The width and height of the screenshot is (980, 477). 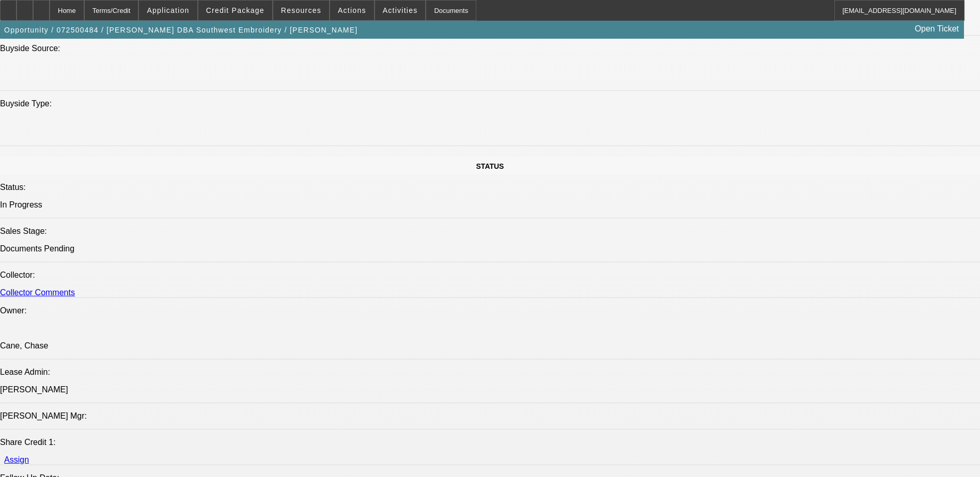 What do you see at coordinates (235, 10) in the screenshot?
I see `button: Credit Package` at bounding box center [235, 10].